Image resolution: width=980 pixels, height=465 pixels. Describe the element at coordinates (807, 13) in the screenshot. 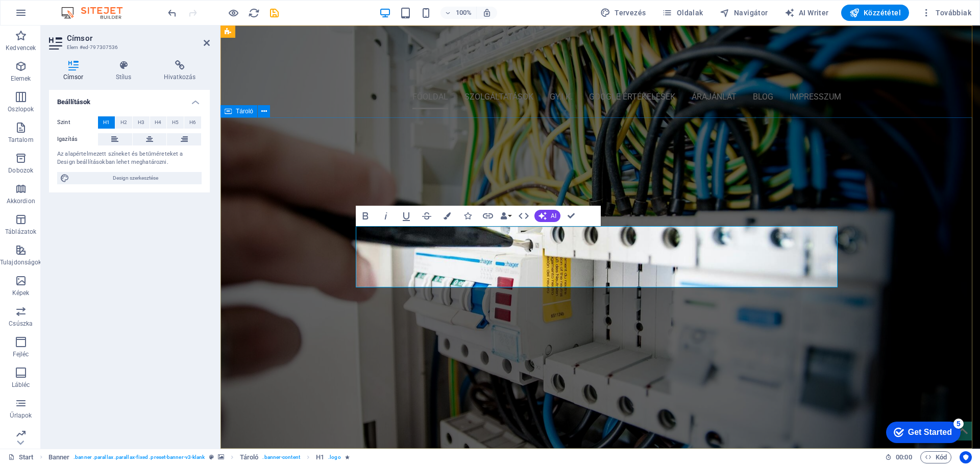

I see `button: AI Writer` at that location.